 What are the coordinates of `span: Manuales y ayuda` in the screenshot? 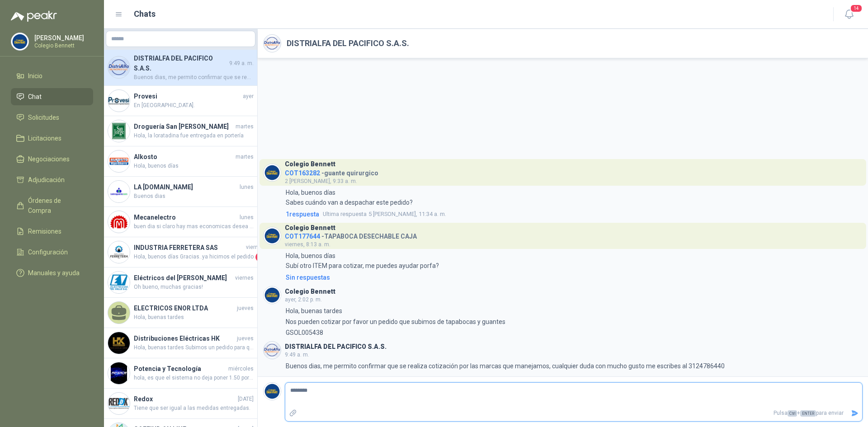 It's located at (54, 273).